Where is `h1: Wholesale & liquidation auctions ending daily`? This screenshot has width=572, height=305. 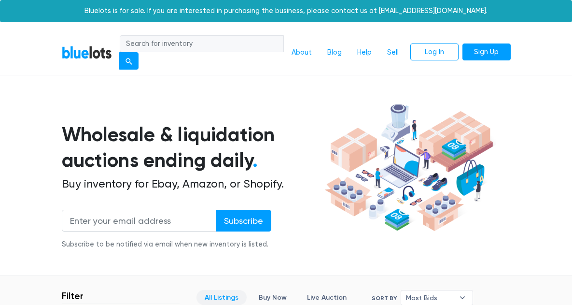 h1: Wholesale & liquidation auctions ending daily is located at coordinates (192, 147).